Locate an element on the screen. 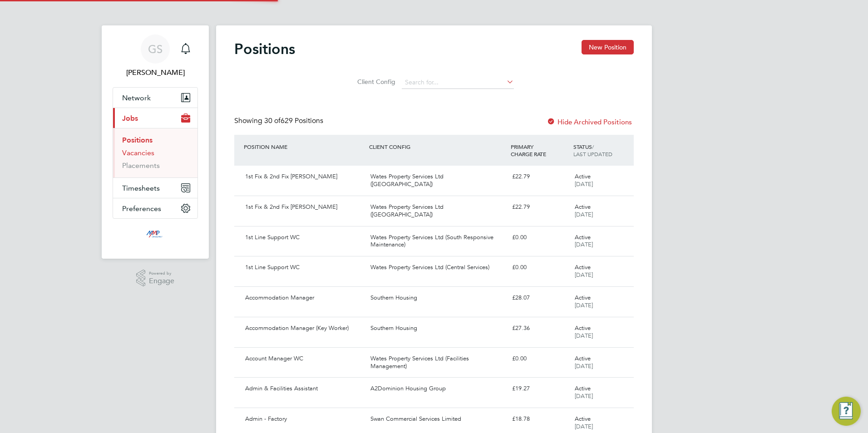  nav: Main navigation is located at coordinates (155, 142).